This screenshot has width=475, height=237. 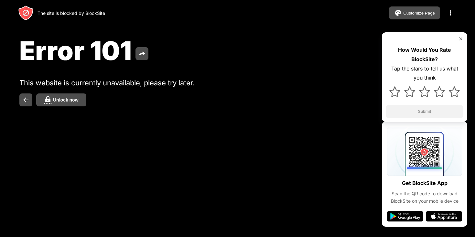 What do you see at coordinates (66, 100) in the screenshot?
I see `div: Unlock now` at bounding box center [66, 100].